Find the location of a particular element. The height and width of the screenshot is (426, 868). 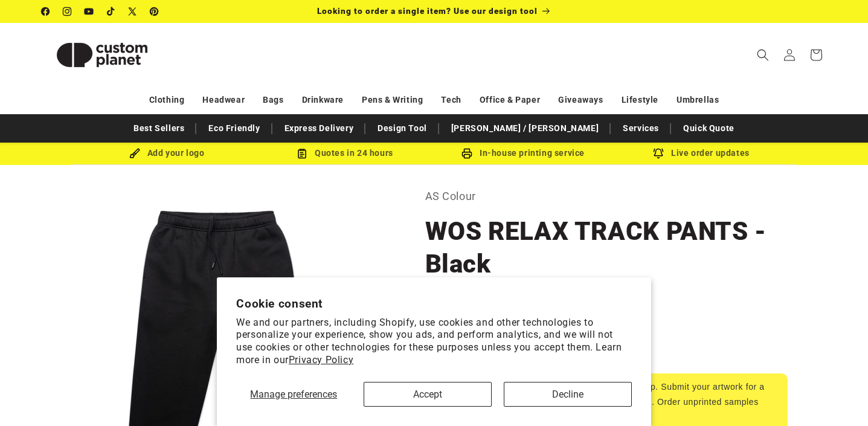

button: Manage preferences is located at coordinates (294, 394).